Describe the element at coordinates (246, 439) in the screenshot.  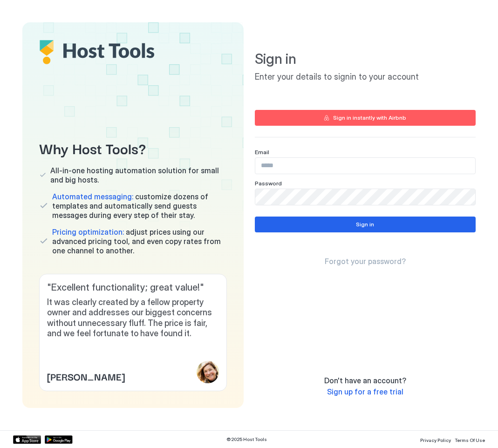
I see `span: © 2025 Host Tools` at that location.